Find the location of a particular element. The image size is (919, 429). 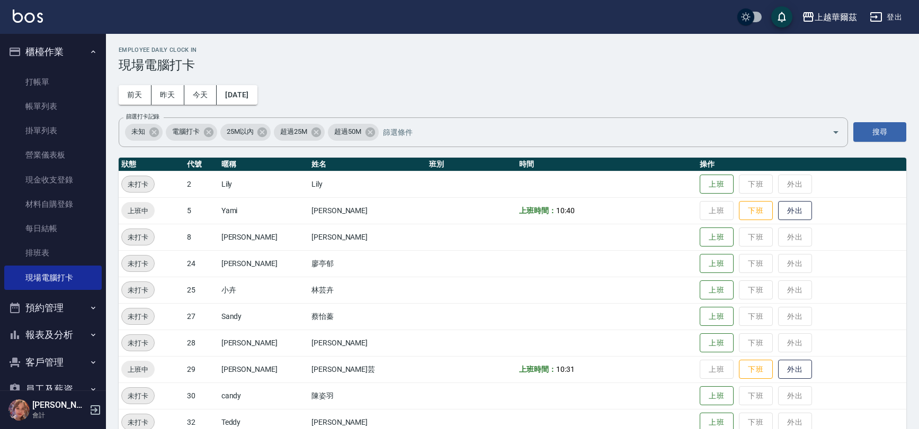

td: candy is located at coordinates (264, 396).